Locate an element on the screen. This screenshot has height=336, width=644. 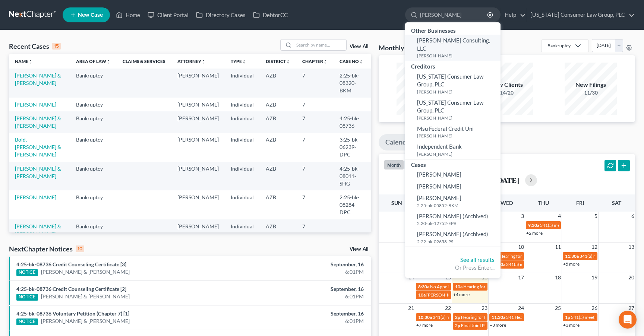
a: 4:25-bk-08736 Voluntary Petition (Chapter 7) [1] is located at coordinates (73, 313).